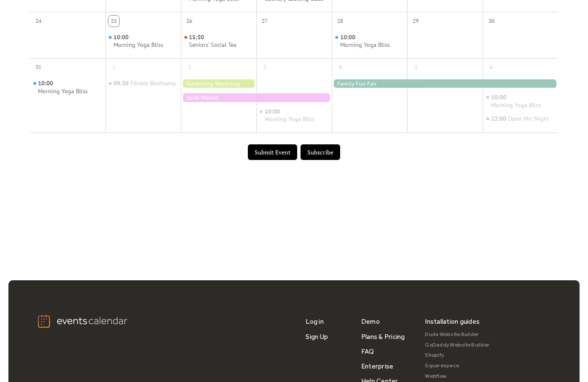 The height and width of the screenshot is (382, 588). I want to click on a: GoDaddy Website Builder, so click(457, 345).